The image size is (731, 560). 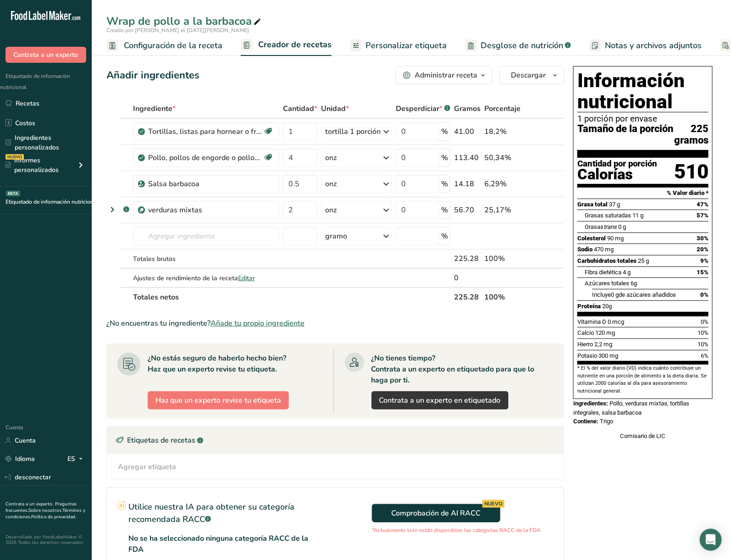 What do you see at coordinates (631, 91) in the screenshot?
I see `font: Información nutricional` at bounding box center [631, 91].